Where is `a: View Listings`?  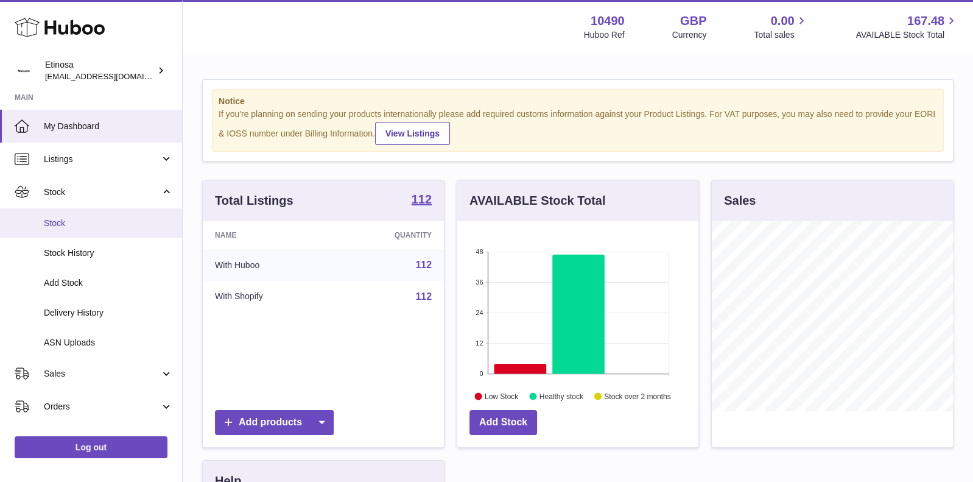
a: View Listings is located at coordinates (412, 133).